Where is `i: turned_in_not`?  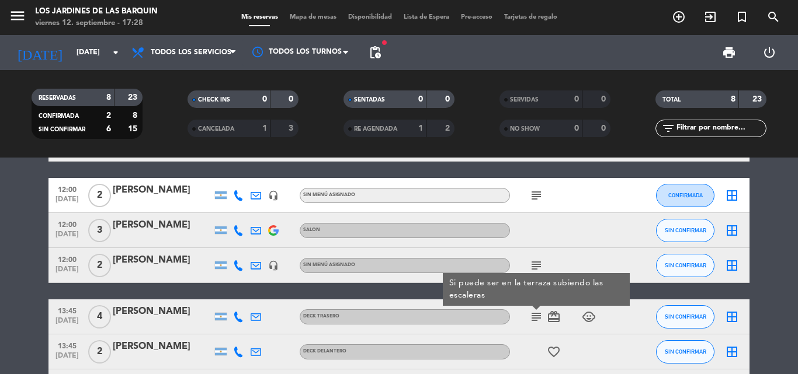
i: turned_in_not is located at coordinates (741, 17).